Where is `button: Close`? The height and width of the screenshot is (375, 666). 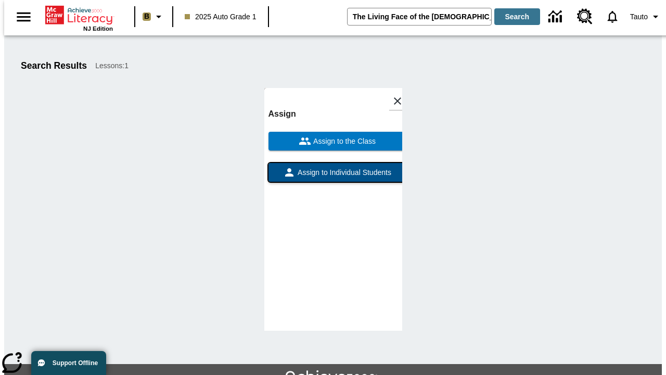 button: Close is located at coordinates (398, 101).